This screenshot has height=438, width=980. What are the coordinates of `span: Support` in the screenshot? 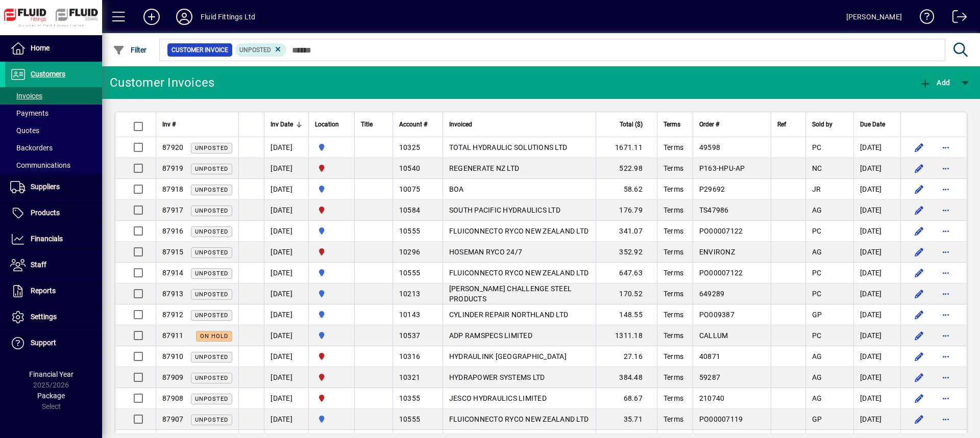 It's located at (44, 343).